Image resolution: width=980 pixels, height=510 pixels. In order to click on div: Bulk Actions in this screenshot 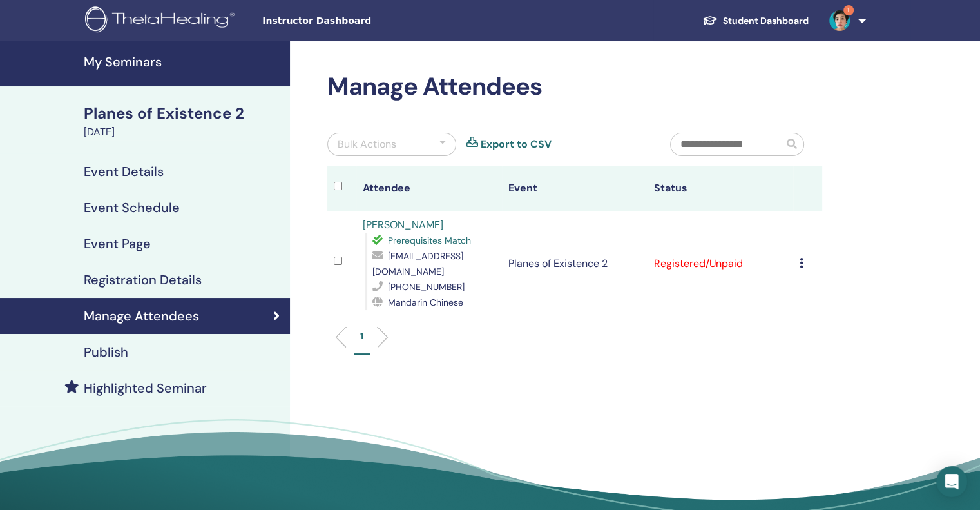, I will do `click(366, 144)`.